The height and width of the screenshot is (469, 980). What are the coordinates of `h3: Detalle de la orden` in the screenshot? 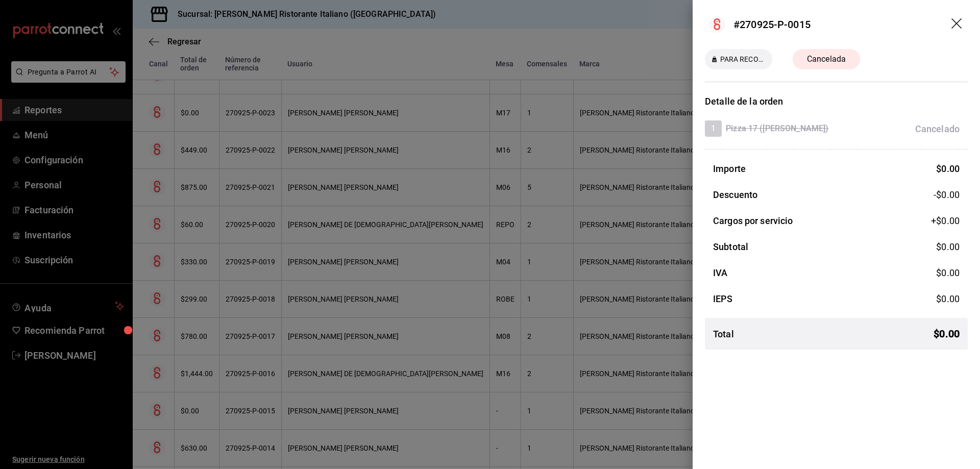 It's located at (836, 101).